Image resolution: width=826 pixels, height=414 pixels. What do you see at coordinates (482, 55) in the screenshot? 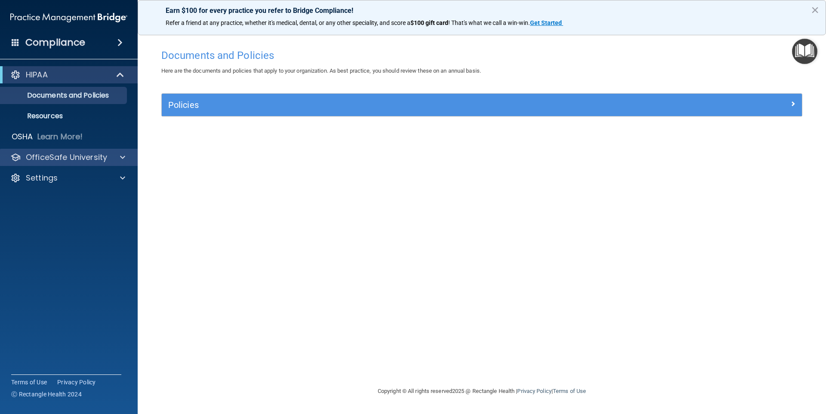
I see `h4: Documents and Policies` at bounding box center [482, 55].